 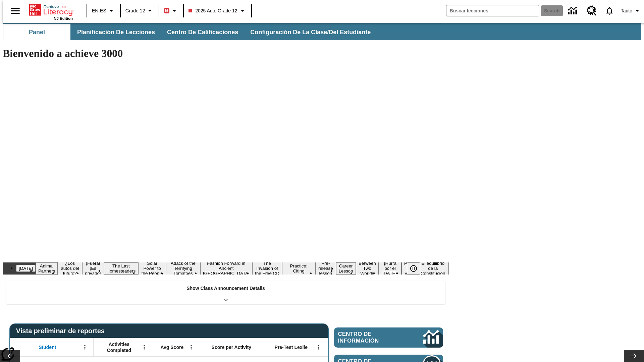 I want to click on span: Grade 12, so click(x=135, y=11).